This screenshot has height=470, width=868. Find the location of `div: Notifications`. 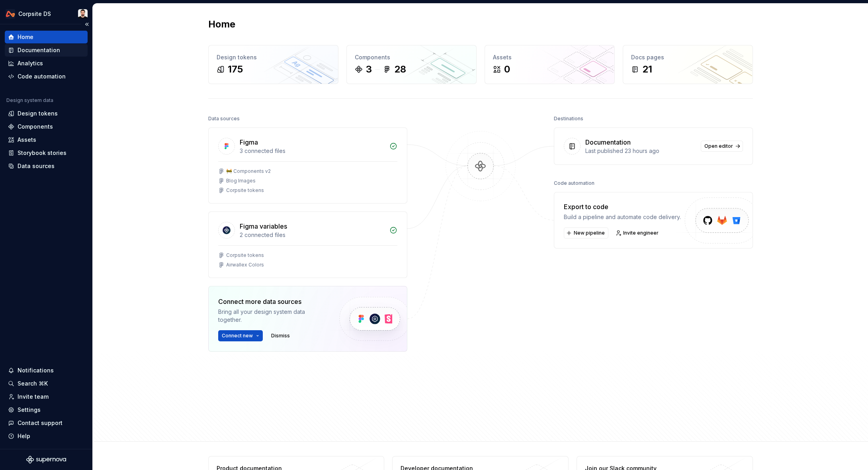

div: Notifications is located at coordinates (35, 370).